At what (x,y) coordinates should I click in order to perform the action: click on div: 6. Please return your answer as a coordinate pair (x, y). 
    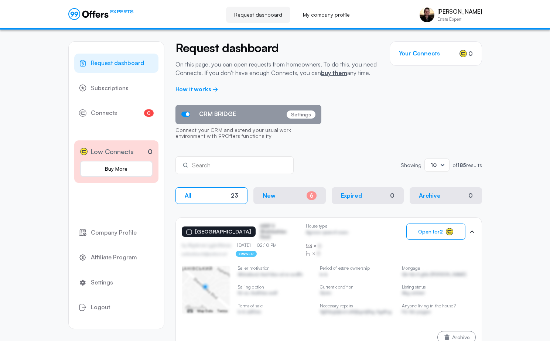
    Looking at the image, I should click on (312, 196).